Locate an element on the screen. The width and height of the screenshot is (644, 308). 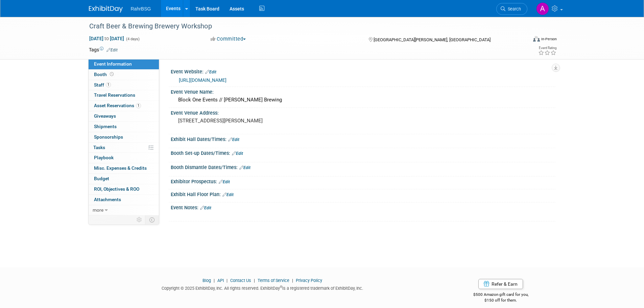
span: Giveaways is located at coordinates (105, 116).